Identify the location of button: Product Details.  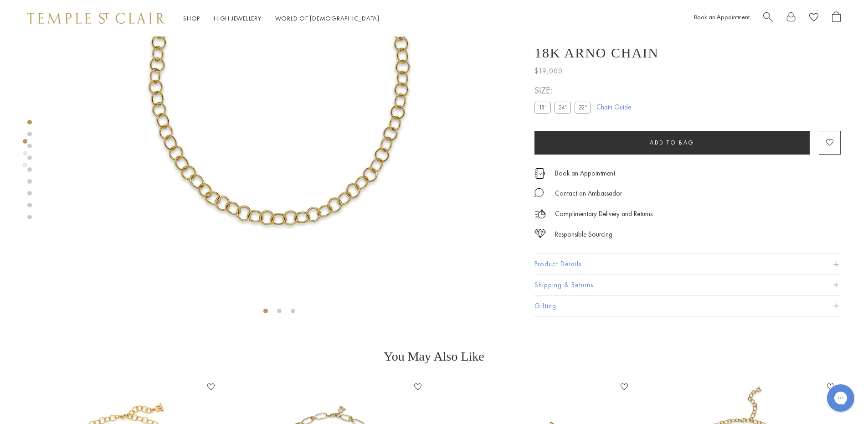
(688, 265).